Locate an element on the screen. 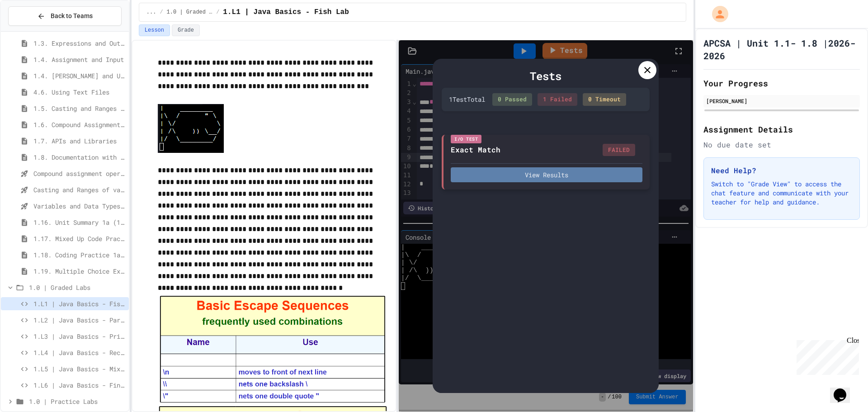 The width and height of the screenshot is (868, 412). div: I/O Test is located at coordinates (466, 138).